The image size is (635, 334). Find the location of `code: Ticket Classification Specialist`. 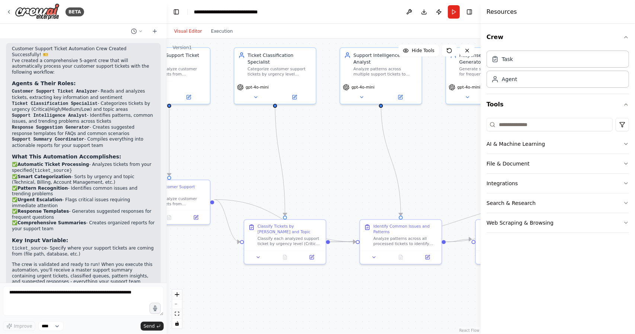

code: Ticket Classification Specialist is located at coordinates (55, 104).